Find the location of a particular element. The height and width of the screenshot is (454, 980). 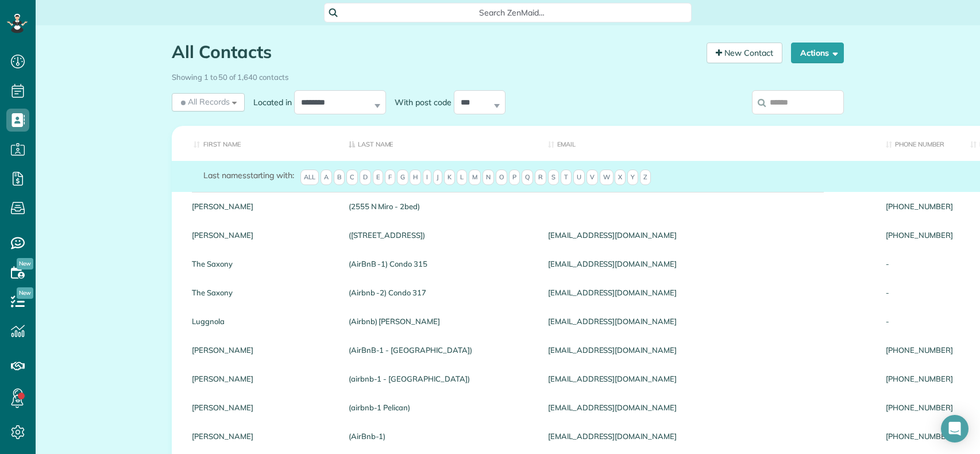

th: Phone number: activate to sort column ascending is located at coordinates (920, 143).